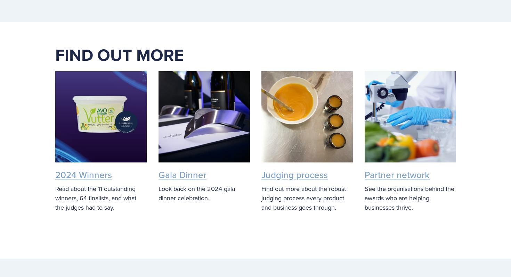 The height and width of the screenshot is (277, 511). What do you see at coordinates (182, 175) in the screenshot?
I see `a: Gala Dinner` at bounding box center [182, 175].